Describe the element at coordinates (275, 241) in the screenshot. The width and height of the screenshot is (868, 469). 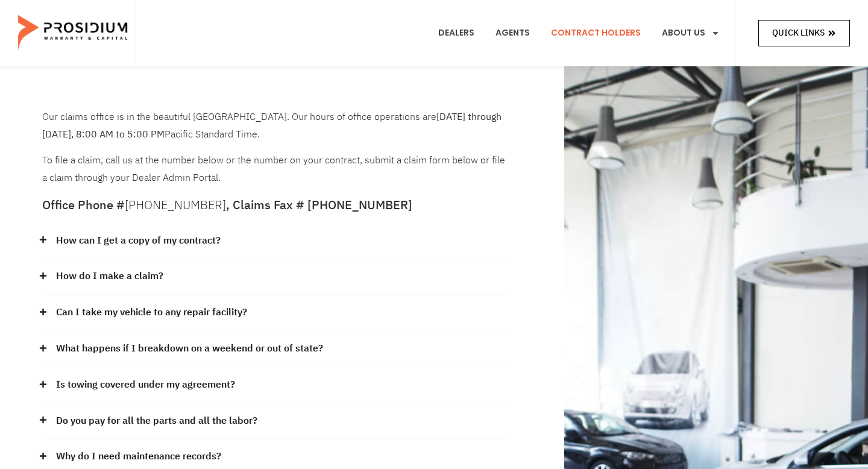
I see `div: How can I get a copy of my contract?` at that location.